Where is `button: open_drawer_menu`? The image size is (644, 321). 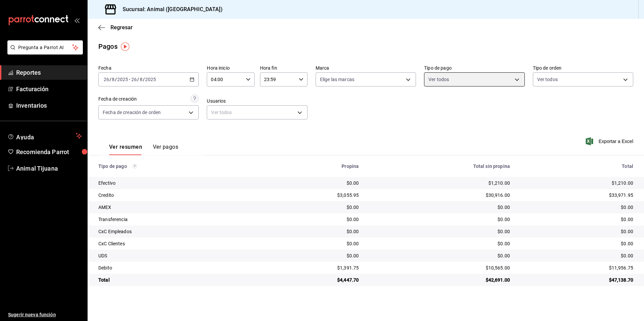
button: open_drawer_menu is located at coordinates (77, 20).